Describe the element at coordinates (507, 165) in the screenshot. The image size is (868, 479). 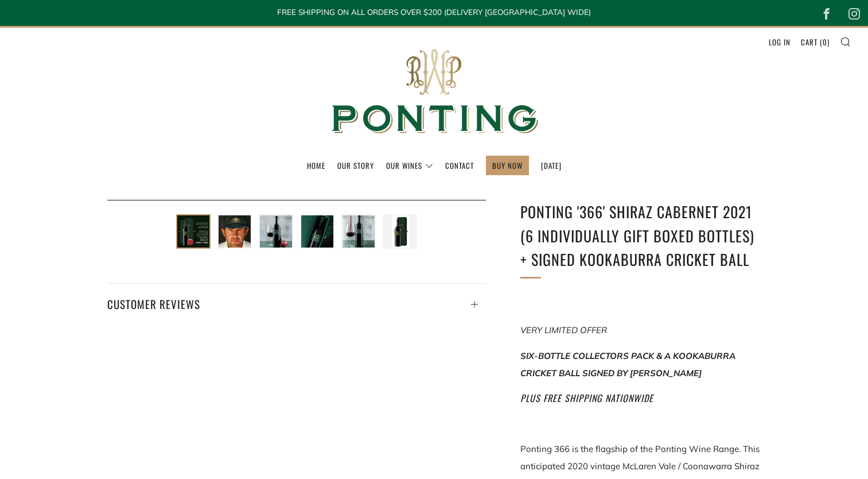
I see `a: BUY NOW` at that location.